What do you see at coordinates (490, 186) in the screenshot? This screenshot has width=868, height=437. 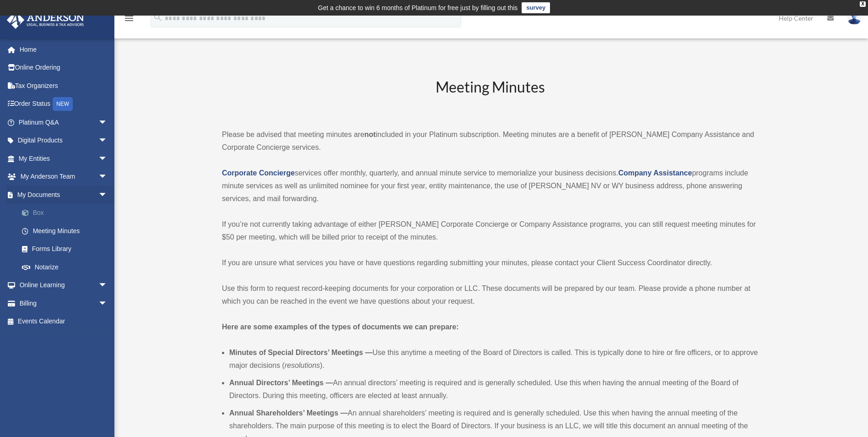 I see `p: services offer monthly, quarterly, and annual minute service to memorialize your business decisio...` at bounding box center [490, 186].